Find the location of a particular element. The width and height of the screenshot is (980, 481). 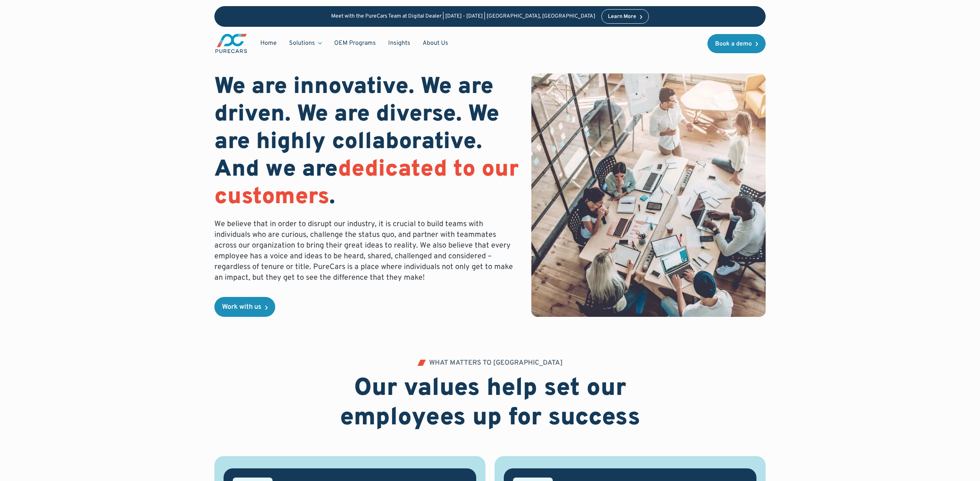

p: We believe that in order to disrupt our industry, it is crucial to build teams with individuals w... is located at coordinates (367, 251).